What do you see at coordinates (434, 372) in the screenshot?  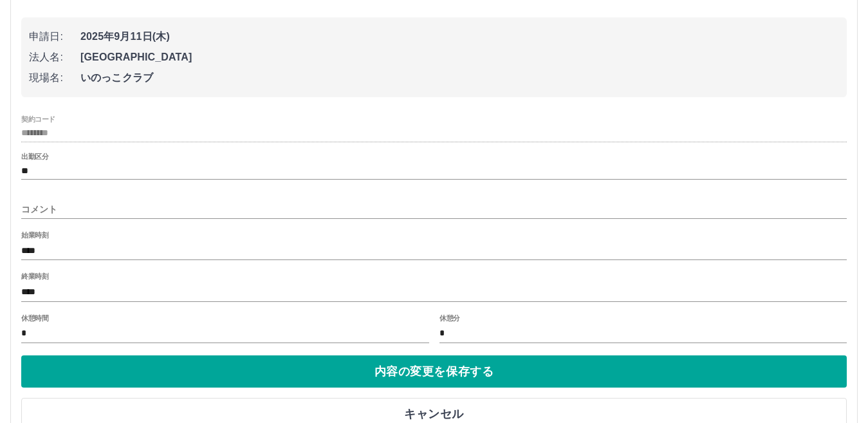 I see `button: 内容の変更を保存する` at bounding box center [434, 372].